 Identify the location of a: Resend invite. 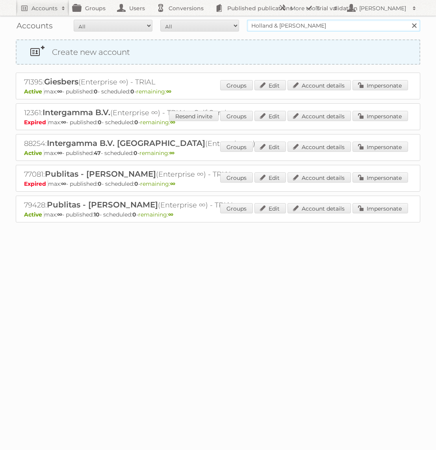
(194, 116).